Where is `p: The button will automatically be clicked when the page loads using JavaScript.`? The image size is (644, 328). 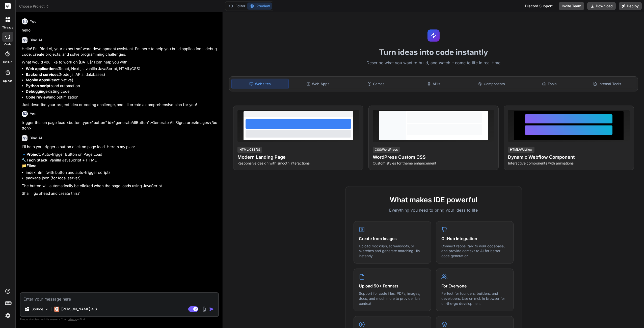
p: The button will automatically be clicked when the page loads using JavaScript. is located at coordinates (120, 186).